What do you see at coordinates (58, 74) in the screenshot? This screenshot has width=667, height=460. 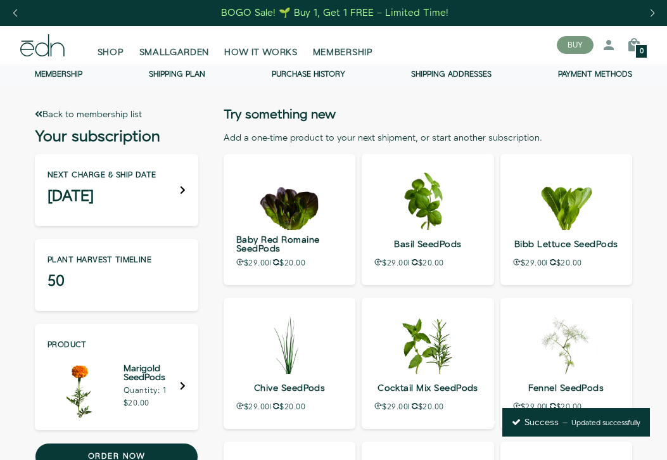 I see `a: Membership` at bounding box center [58, 74].